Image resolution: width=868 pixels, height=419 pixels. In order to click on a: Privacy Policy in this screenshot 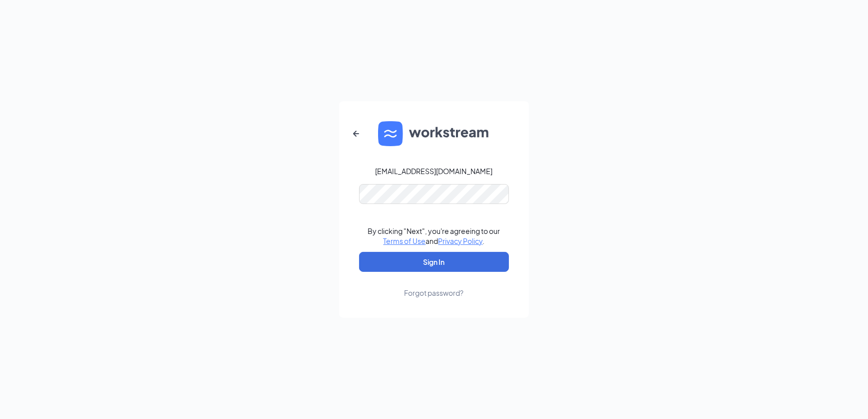, I will do `click(460, 241)`.